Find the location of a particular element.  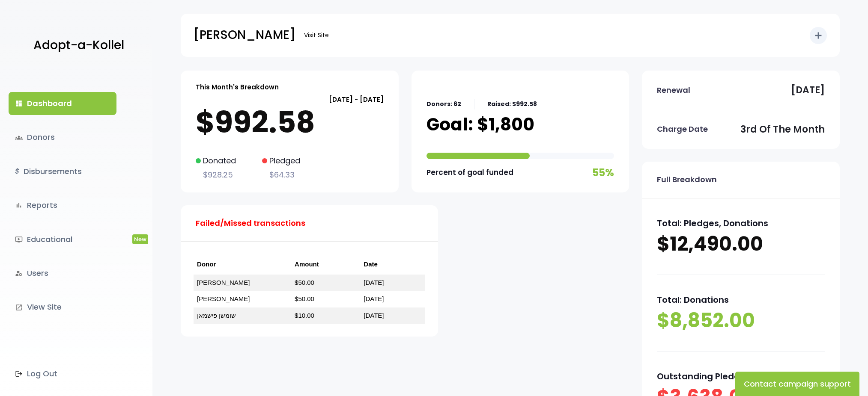

i: ondemand_video is located at coordinates (19, 240).